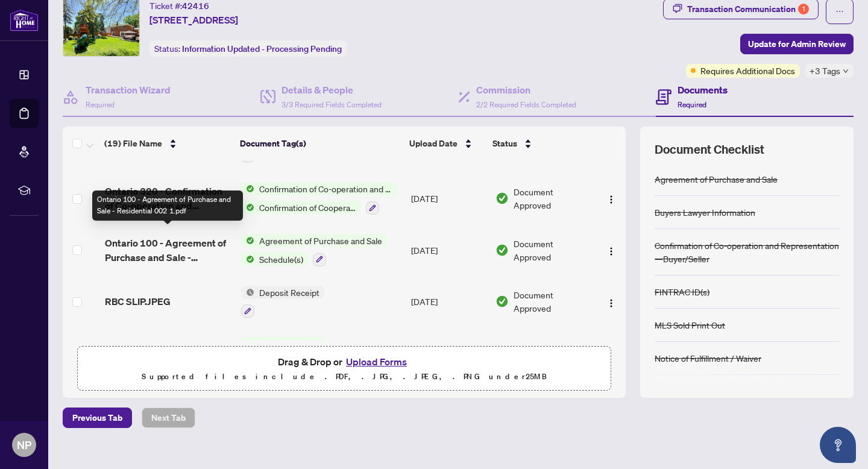 This screenshot has width=868, height=469. What do you see at coordinates (710, 150) in the screenshot?
I see `span: Document Checklist` at bounding box center [710, 150].